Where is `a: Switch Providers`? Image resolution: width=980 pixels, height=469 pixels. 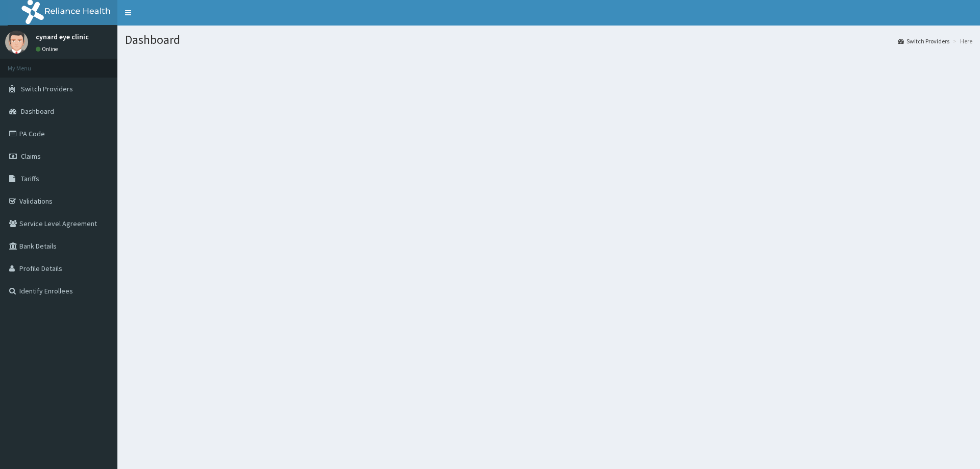 a: Switch Providers is located at coordinates (924, 41).